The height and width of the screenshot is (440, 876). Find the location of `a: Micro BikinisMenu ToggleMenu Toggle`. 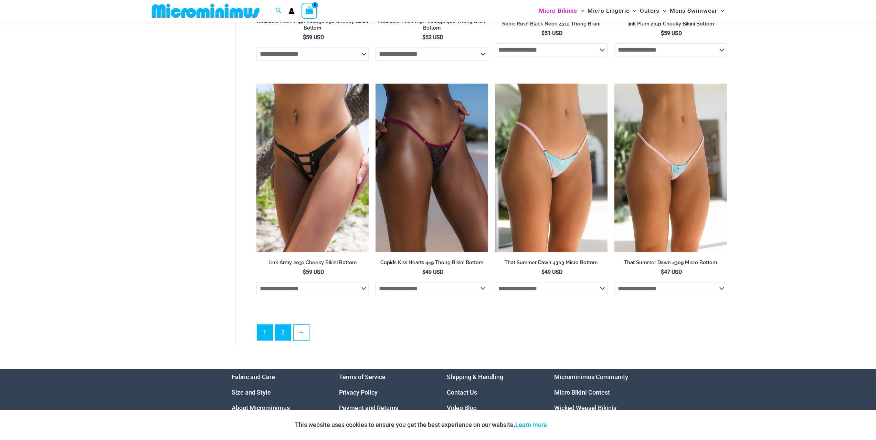

a: Micro BikinisMenu ToggleMenu Toggle is located at coordinates (562, 11).